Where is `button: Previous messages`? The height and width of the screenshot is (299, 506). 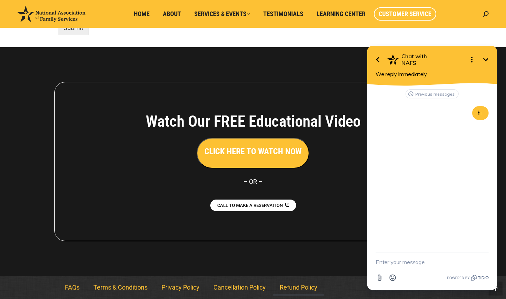
button: Previous messages is located at coordinates (74, 55).